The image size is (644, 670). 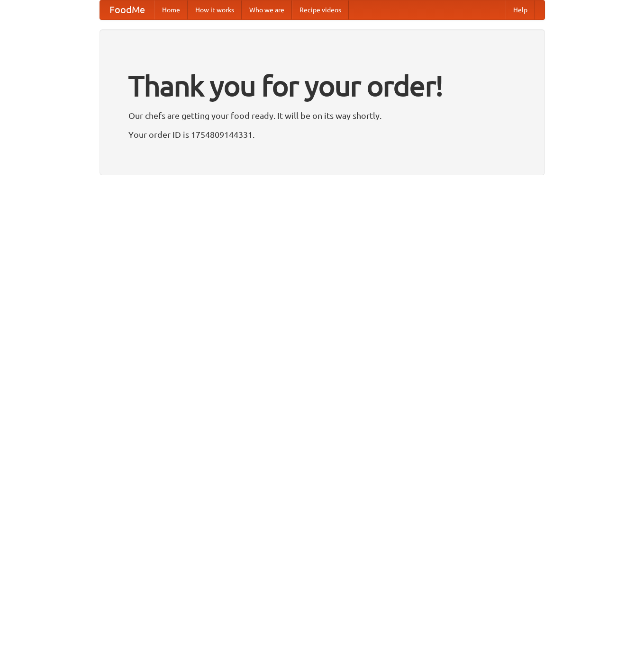 I want to click on a: Who we are, so click(x=267, y=10).